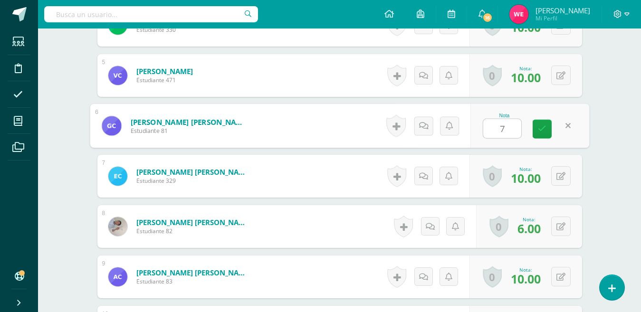 The width and height of the screenshot is (641, 312). I want to click on img: 6fecf4dc4c805287628a8a1f6fc55660.png, so click(118, 176).